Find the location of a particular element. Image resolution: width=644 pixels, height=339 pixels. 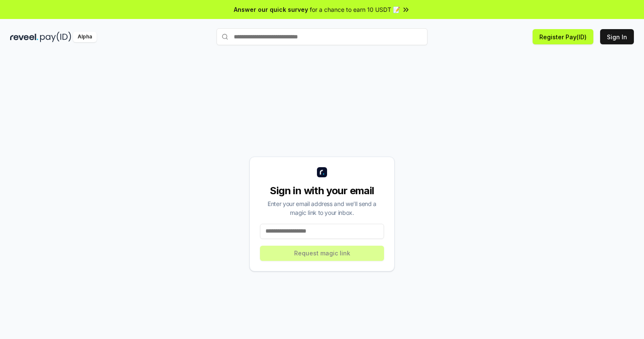

img: reveel_dark is located at coordinates (24, 37).